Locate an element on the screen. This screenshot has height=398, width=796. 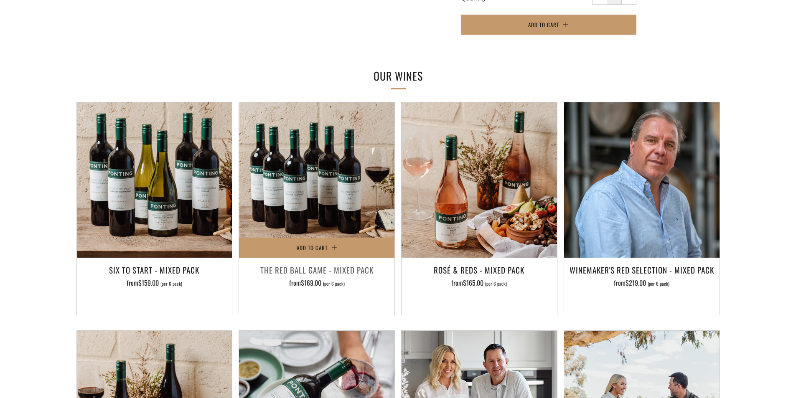
h3: Winemaker's Red Selection - Mixed Pack is located at coordinates (642, 270).